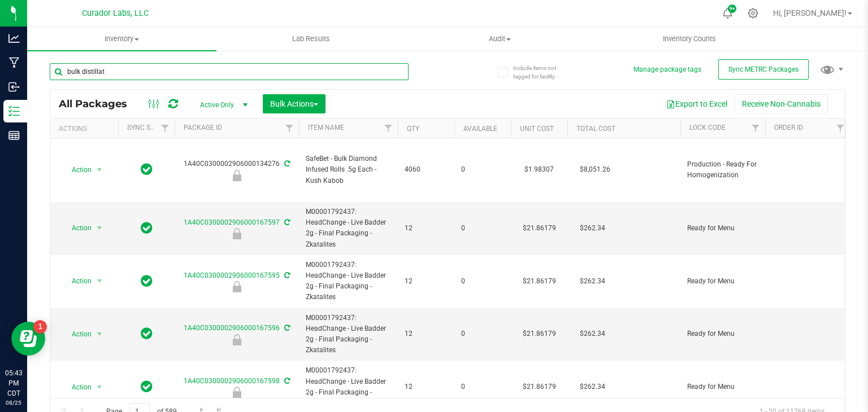 The width and height of the screenshot is (868, 412). I want to click on a: Order Id, so click(788, 128).